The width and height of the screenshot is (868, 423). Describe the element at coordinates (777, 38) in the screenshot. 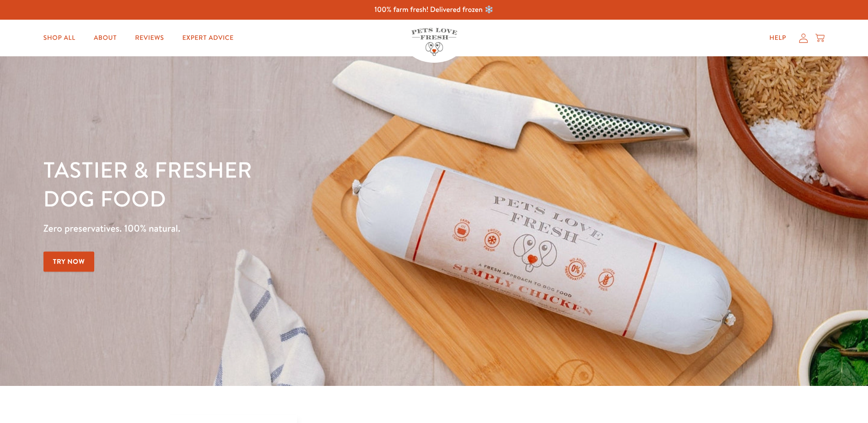

I see `a: Help` at that location.